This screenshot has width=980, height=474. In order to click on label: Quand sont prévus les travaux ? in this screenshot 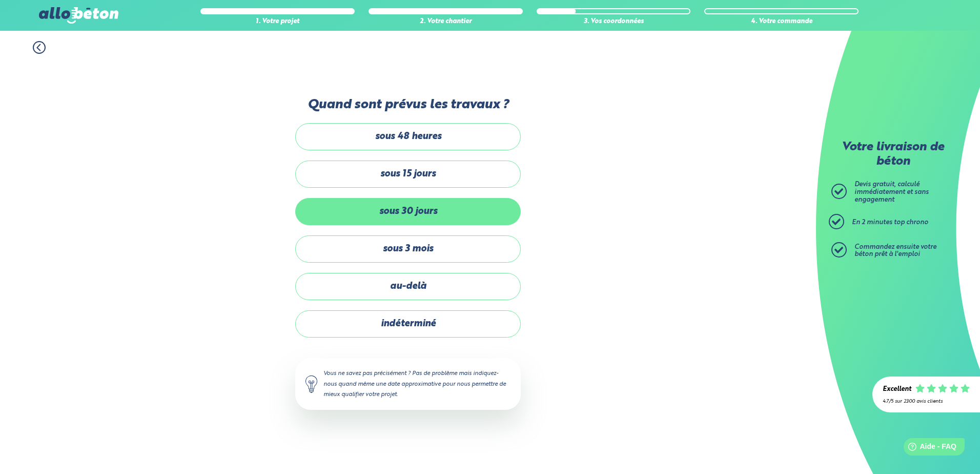, I will do `click(408, 104)`.